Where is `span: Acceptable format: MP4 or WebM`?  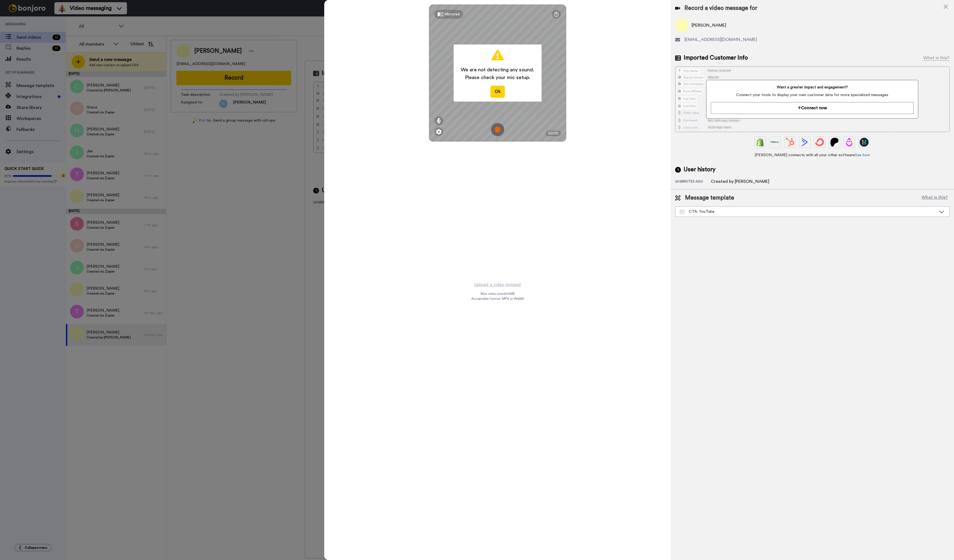 span: Acceptable format: MP4 or WebM is located at coordinates (497, 299).